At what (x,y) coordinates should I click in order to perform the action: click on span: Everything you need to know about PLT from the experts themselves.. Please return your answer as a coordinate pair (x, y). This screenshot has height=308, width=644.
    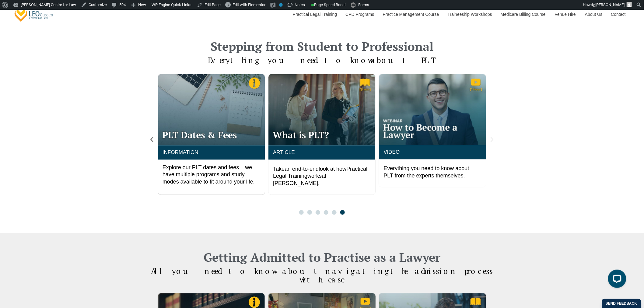
    Looking at the image, I should click on (427, 172).